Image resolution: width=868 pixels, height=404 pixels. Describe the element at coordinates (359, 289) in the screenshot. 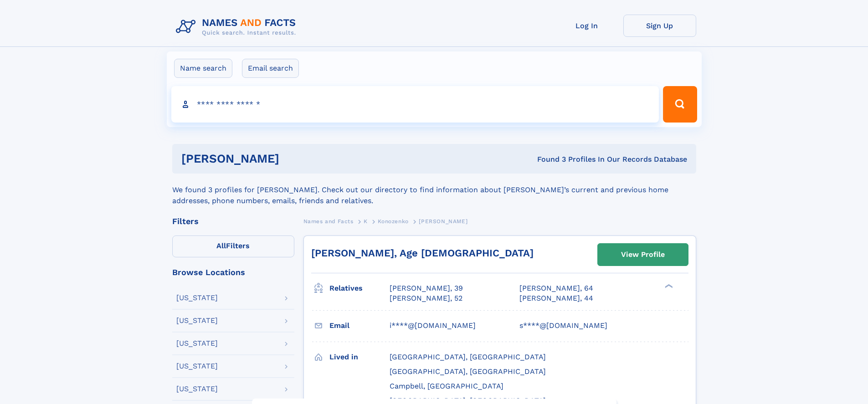

I see `h3: Relatives` at that location.